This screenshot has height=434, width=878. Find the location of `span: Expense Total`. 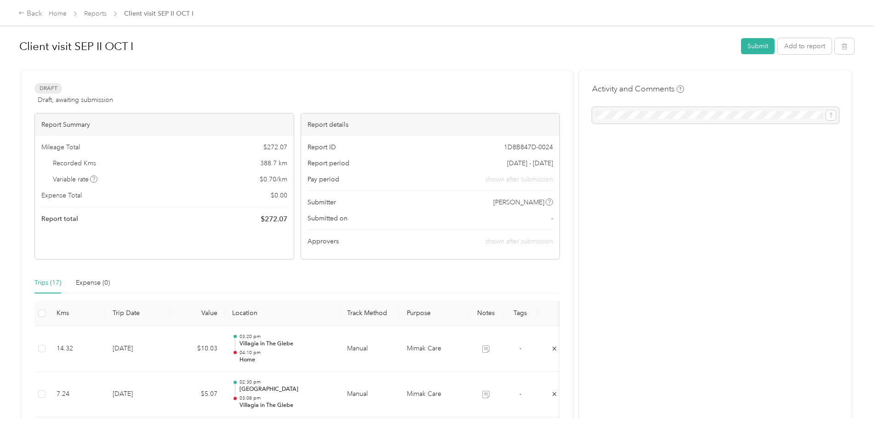

span: Expense Total is located at coordinates (62, 195).